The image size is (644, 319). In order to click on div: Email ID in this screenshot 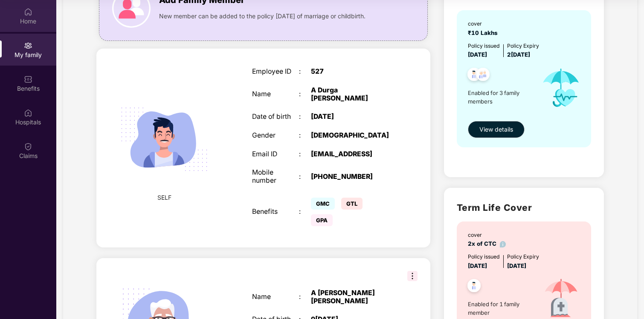, I will do `click(275, 154)`.